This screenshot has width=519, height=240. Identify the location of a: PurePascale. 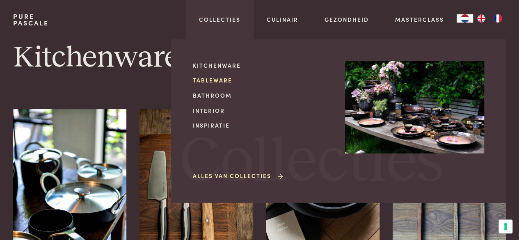
(31, 20).